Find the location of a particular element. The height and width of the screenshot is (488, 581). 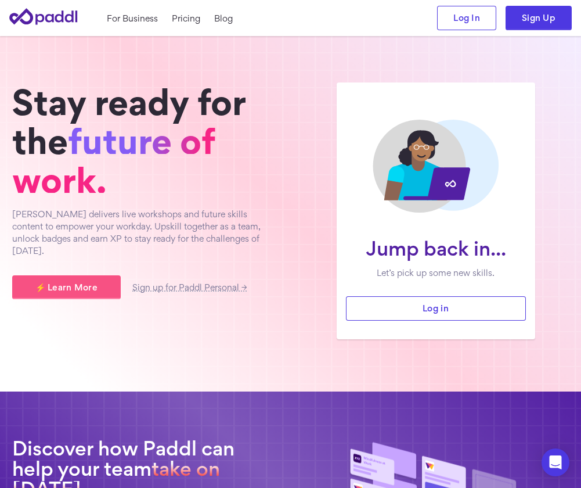

a: Log In is located at coordinates (467, 18).